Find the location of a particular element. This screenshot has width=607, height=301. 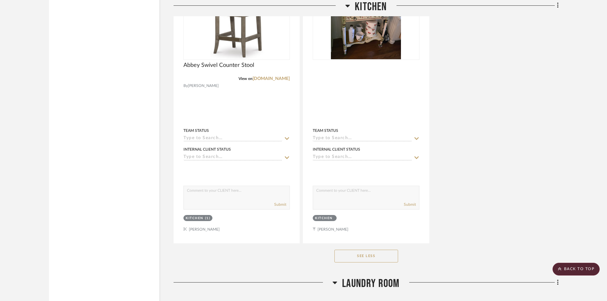

span: Abbey Swivel Counter Stool is located at coordinates (219, 65).